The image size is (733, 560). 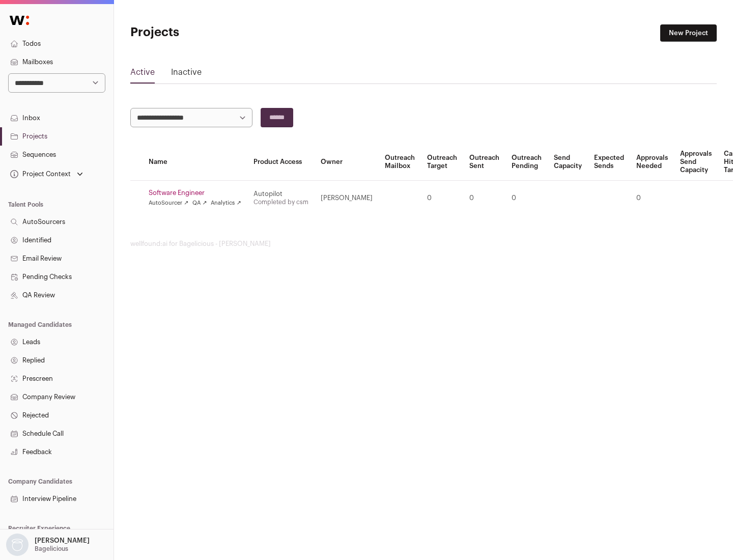 I want to click on a: Software Engineer, so click(x=195, y=193).